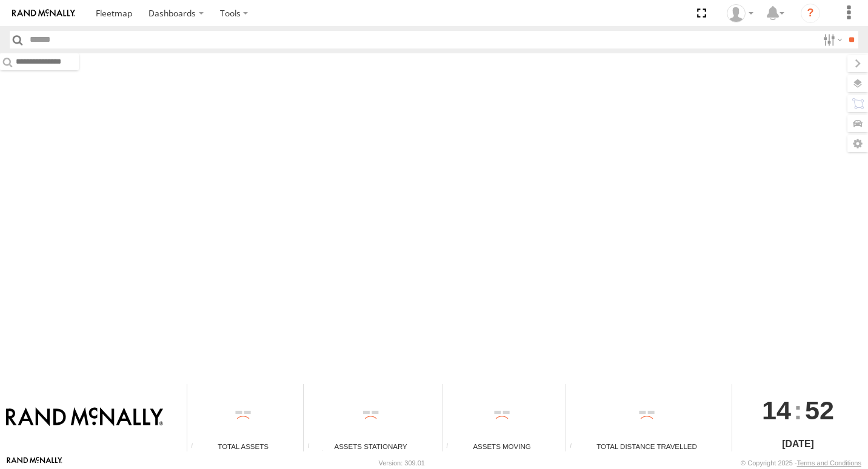  Describe the element at coordinates (831, 40) in the screenshot. I see `label: Search Filter Options` at that location.